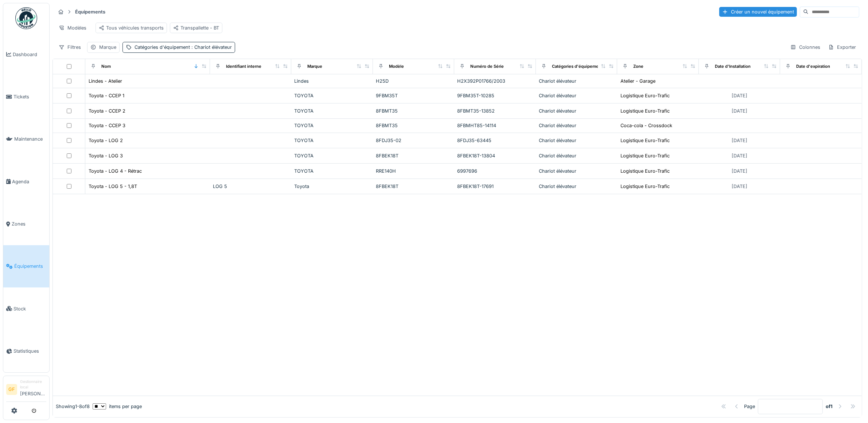  I want to click on div: Toyota - LOG 2, so click(106, 140).